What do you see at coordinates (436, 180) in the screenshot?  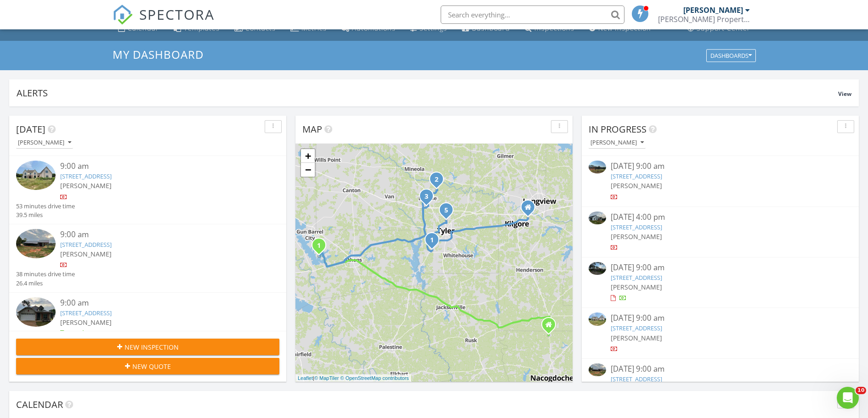 I see `i: 2` at bounding box center [436, 180].